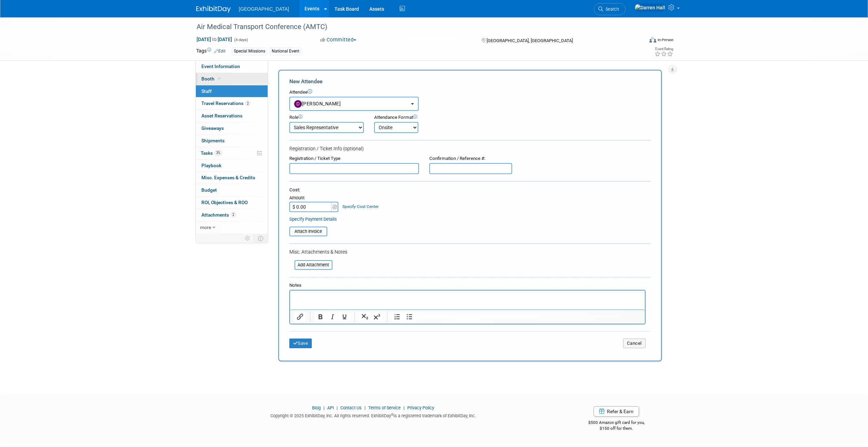  What do you see at coordinates (232, 128) in the screenshot?
I see `a: Giveaways` at bounding box center [232, 128].